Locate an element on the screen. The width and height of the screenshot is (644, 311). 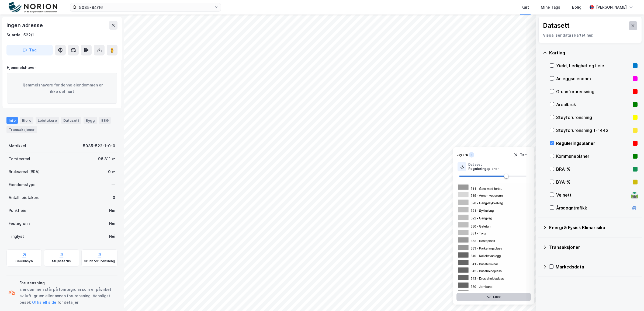
button: Lukk is located at coordinates (494, 297).